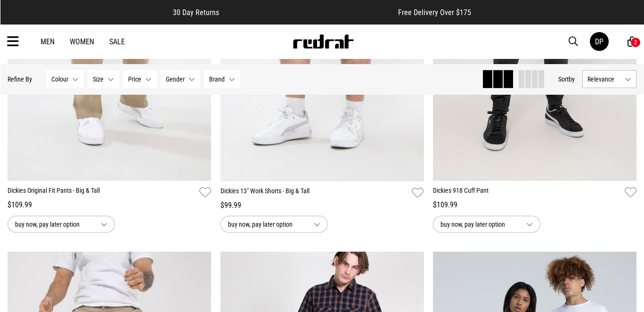 This screenshot has height=312, width=644. Describe the element at coordinates (65, 79) in the screenshot. I see `button: Colour` at that location.